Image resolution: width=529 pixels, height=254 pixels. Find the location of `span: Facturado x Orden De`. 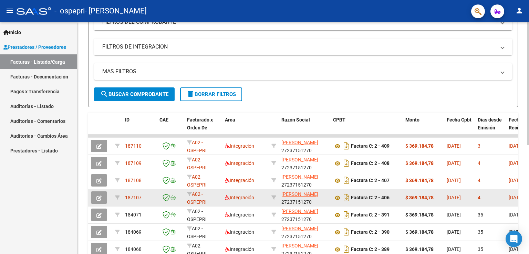

span: Facturado x Orden De is located at coordinates (200, 124).